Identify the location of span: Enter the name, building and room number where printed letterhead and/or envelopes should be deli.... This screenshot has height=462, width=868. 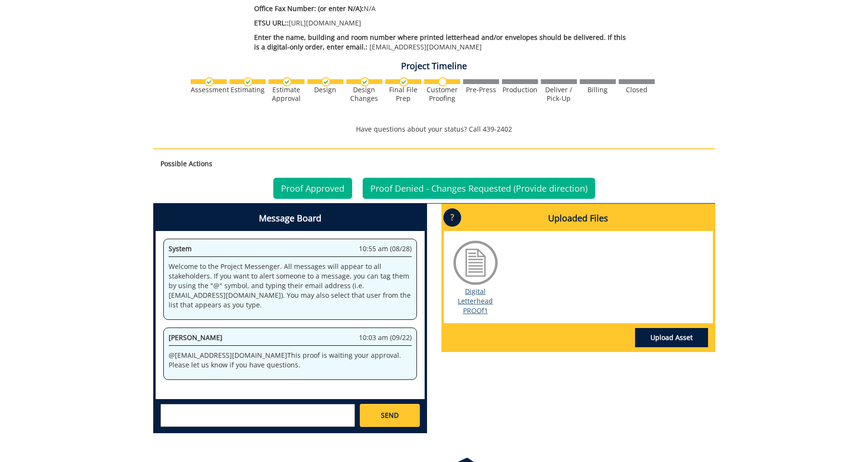
(440, 42).